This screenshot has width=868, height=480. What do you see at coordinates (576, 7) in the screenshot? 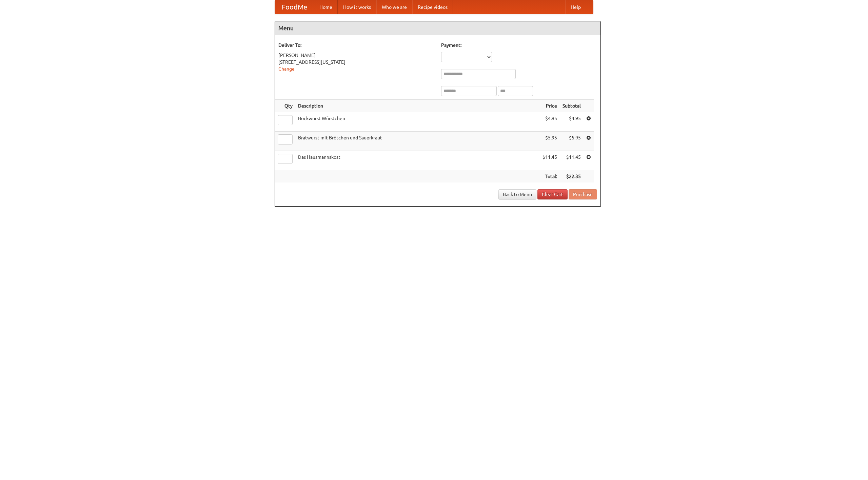
I see `a: Help` at bounding box center [576, 7].